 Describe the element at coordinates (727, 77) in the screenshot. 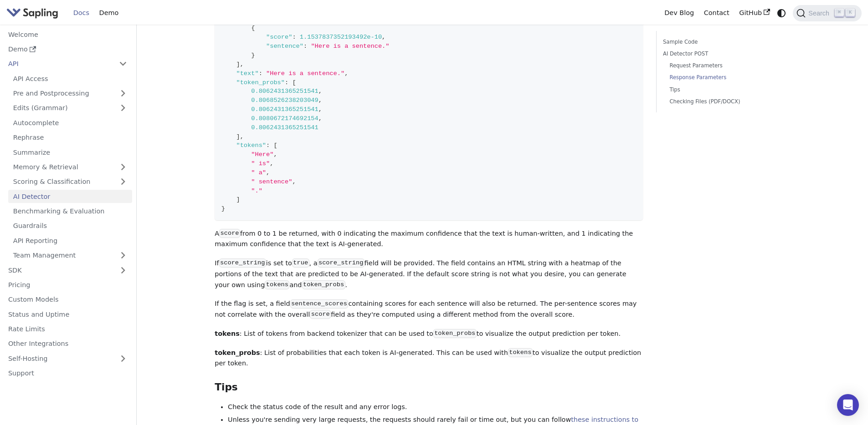

I see `a: Response Parameters` at that location.